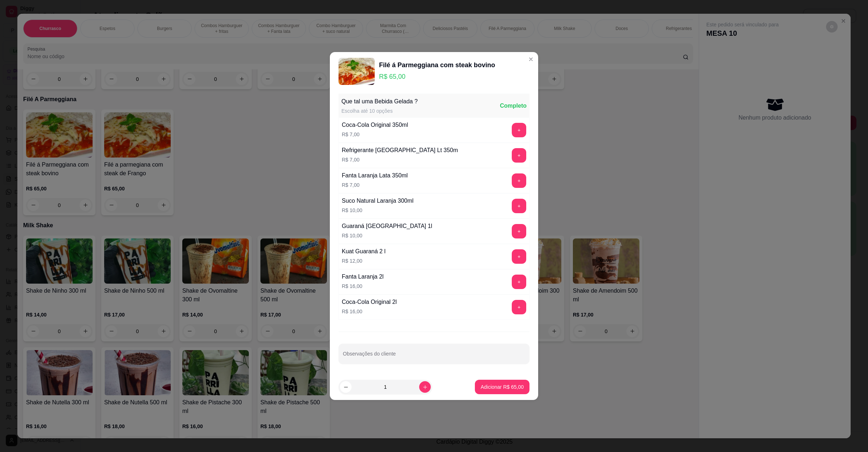  Describe the element at coordinates (357, 71) in the screenshot. I see `img: product-image` at that location.